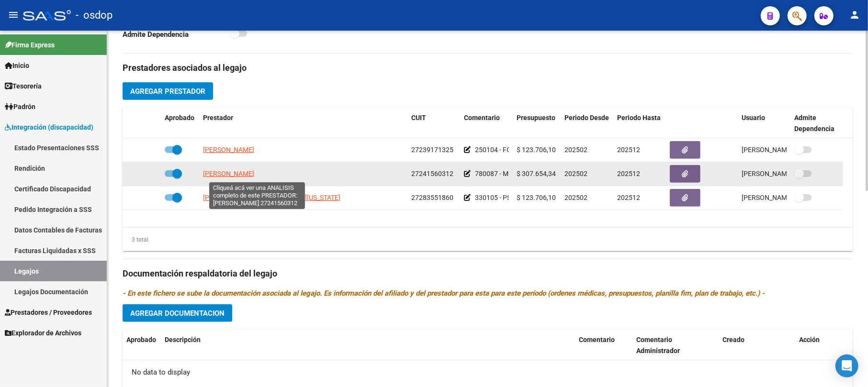 The height and width of the screenshot is (387, 868). Describe the element at coordinates (638, 118) in the screenshot. I see `span: Periodo Hasta` at that location.